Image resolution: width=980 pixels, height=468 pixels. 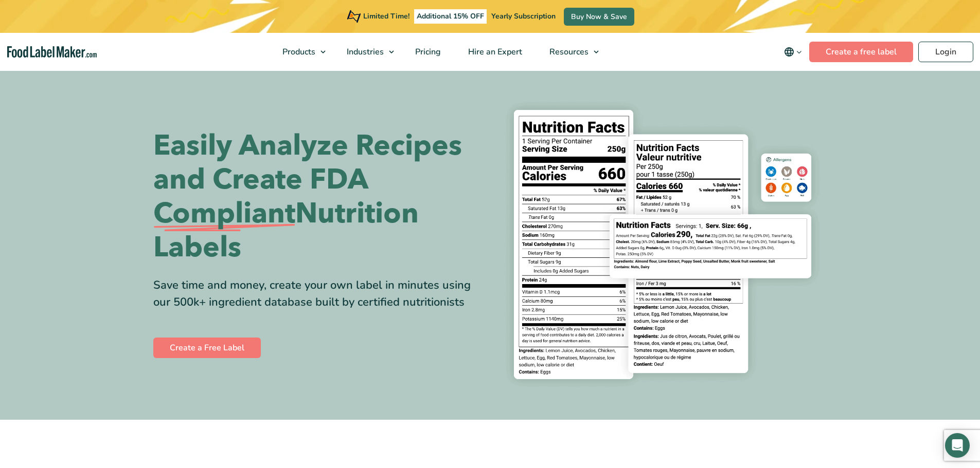 I want to click on span: Hire an Expert, so click(x=494, y=52).